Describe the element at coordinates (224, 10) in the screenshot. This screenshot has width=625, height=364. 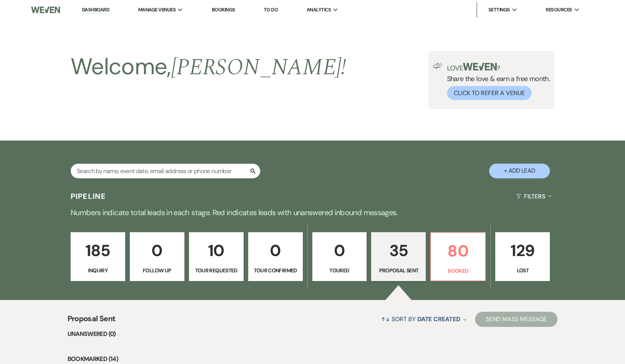
I see `a: Bookings` at that location.